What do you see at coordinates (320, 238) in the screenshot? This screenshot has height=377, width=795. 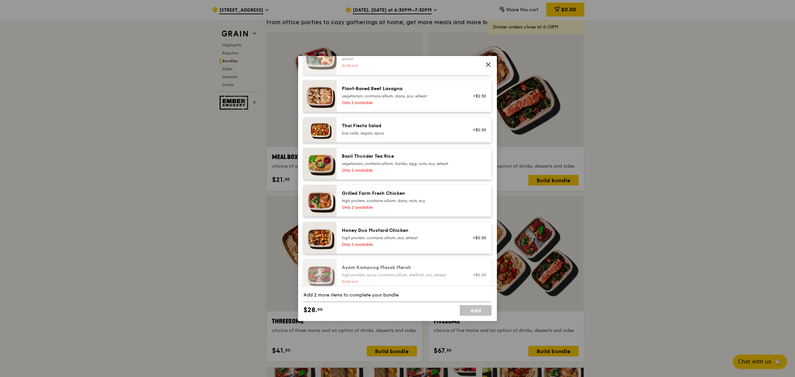 I see `img: daily_normal_Honey_Duo_Mustard_Chicken__Horizontal_.jpg` at bounding box center [320, 238].